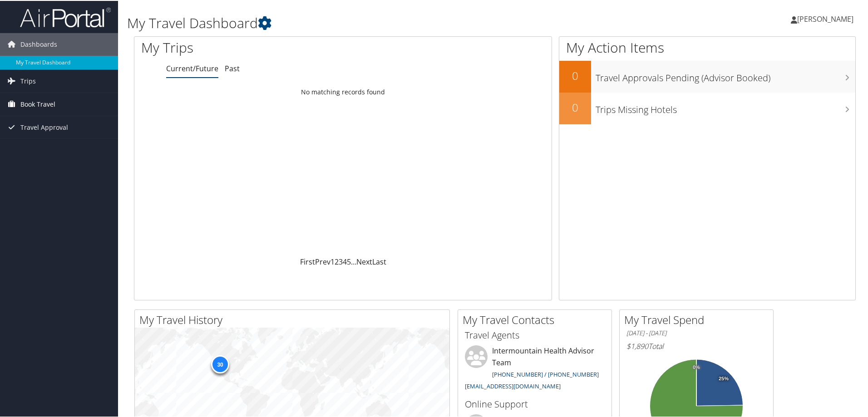  What do you see at coordinates (345, 261) in the screenshot?
I see `a: 4` at bounding box center [345, 261].